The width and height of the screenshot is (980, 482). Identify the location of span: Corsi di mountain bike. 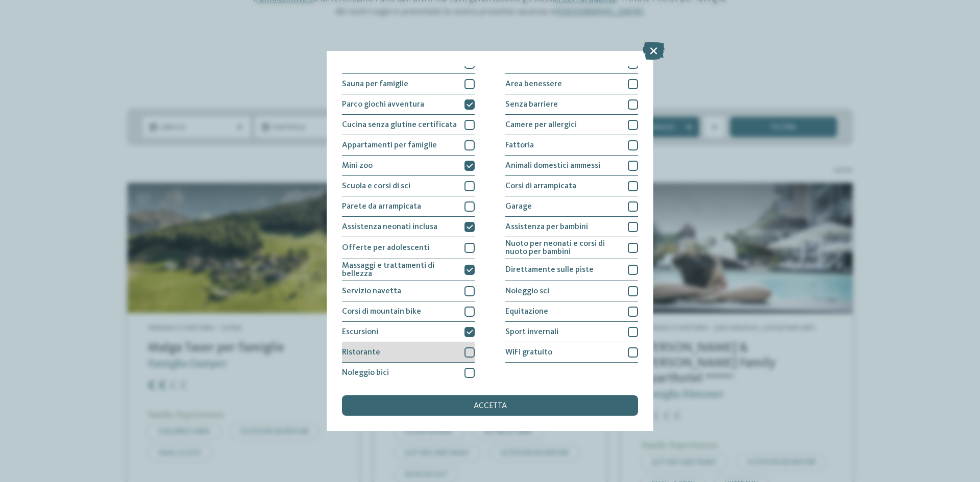
(381, 312).